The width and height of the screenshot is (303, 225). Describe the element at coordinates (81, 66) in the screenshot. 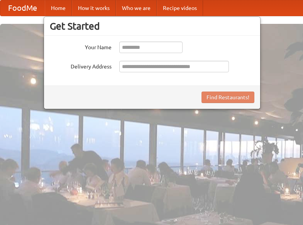

I see `label: Delivery Address` at that location.